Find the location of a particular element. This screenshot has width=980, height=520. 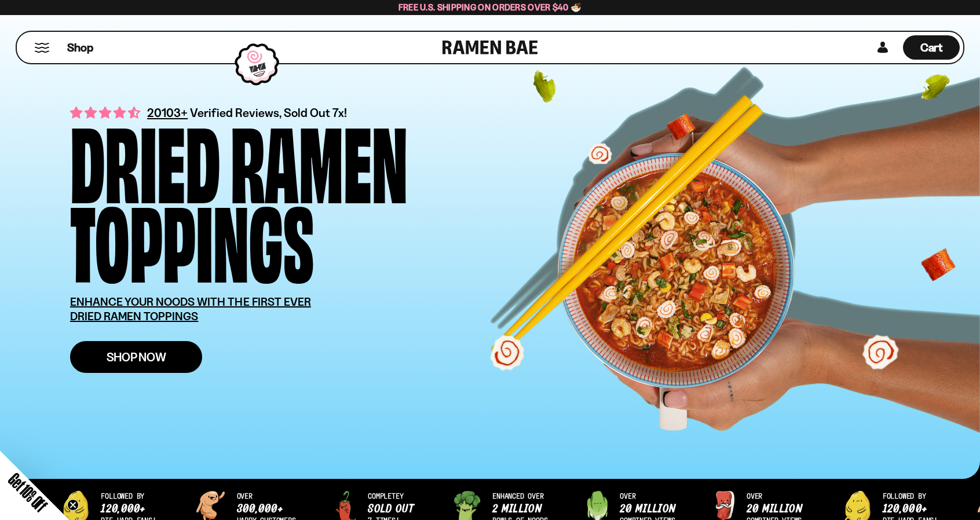

span: Get 10% Off is located at coordinates (27, 493).